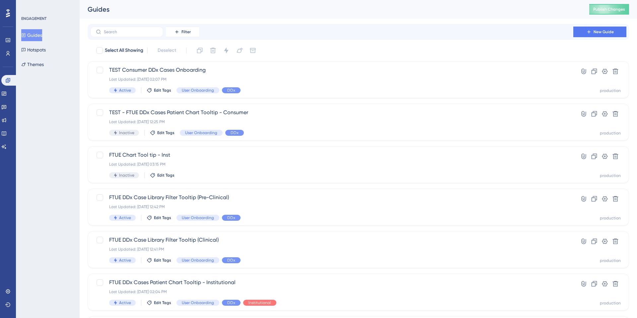 This screenshot has height=318, width=637. What do you see at coordinates (332, 240) in the screenshot?
I see `span: FTUE DDx Case Library Filter Tooltip (Clinical)` at bounding box center [332, 240].